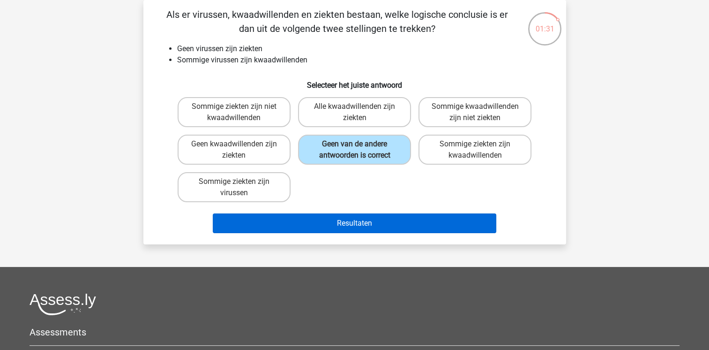  I want to click on p: Als er virussen, kwaadwillenden en ziekten bestaan, welke logische conclusie is er dan uit de vol..., so click(337, 22).